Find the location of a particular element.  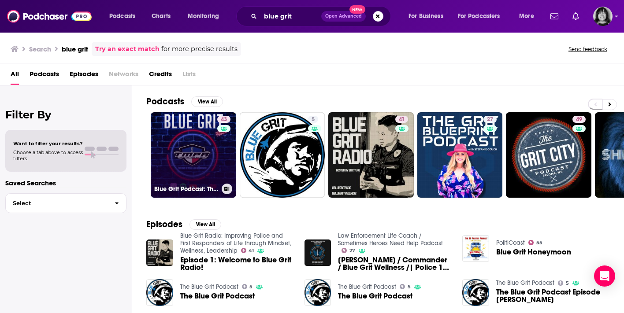

a: Podcasts is located at coordinates (44, 76).